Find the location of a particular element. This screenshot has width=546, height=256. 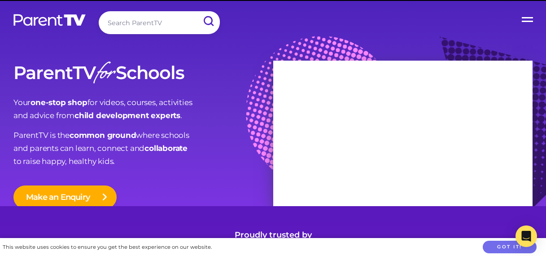

p: Your for videos, courses, activities and advice from . is located at coordinates (143, 109).